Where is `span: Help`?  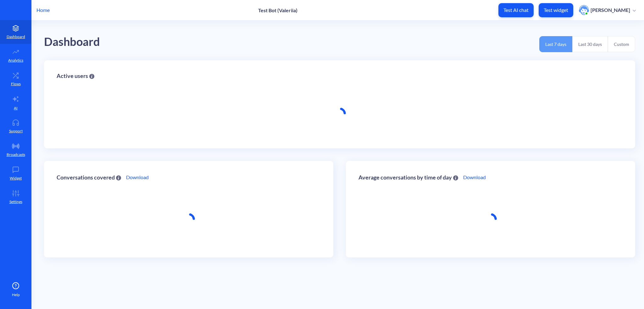 span: Help is located at coordinates (16, 295).